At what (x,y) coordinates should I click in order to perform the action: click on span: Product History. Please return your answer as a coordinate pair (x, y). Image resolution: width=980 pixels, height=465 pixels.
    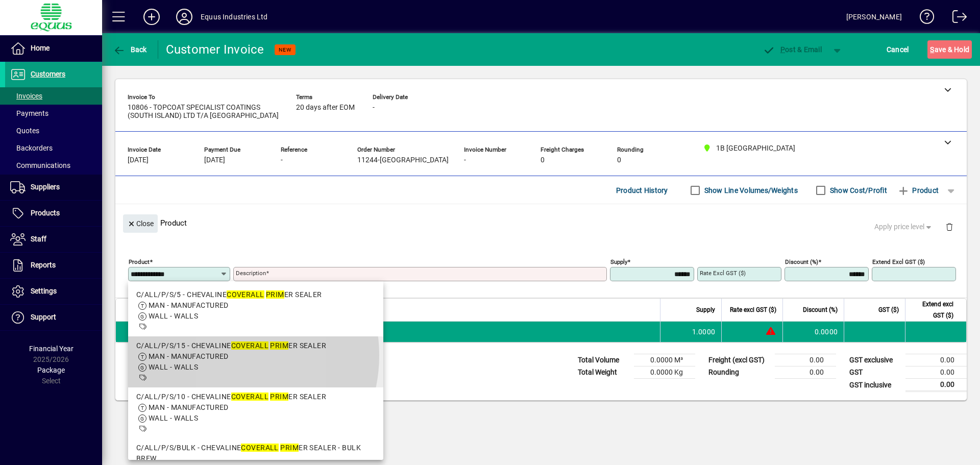
    Looking at the image, I should click on (642, 190).